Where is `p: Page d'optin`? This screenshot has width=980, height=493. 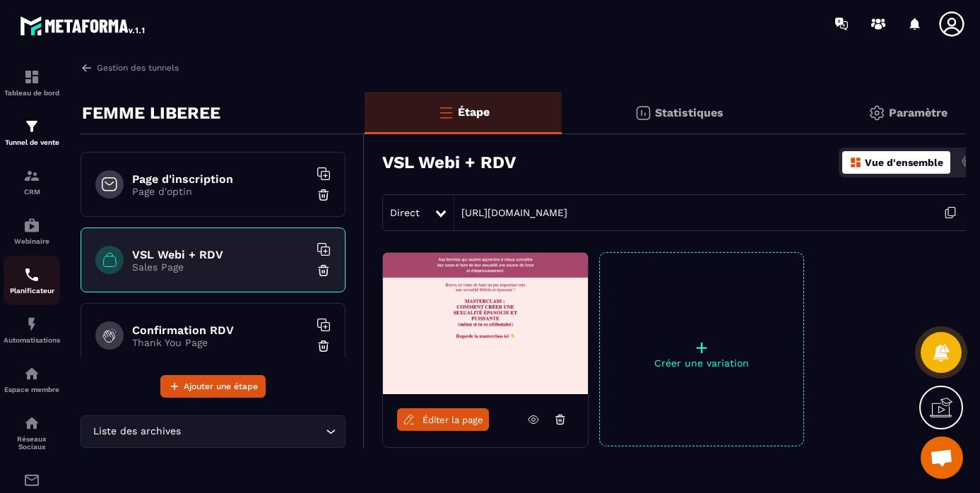 p: Page d'optin is located at coordinates (221, 192).